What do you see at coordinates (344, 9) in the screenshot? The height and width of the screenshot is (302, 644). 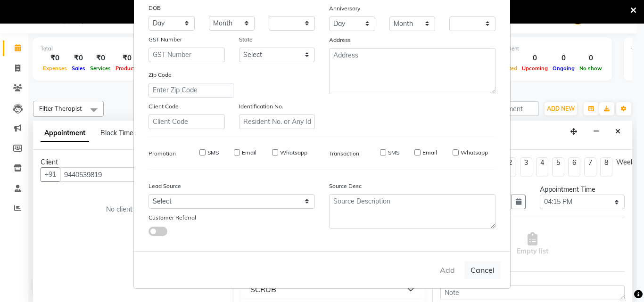 I see `label: Anniversary` at bounding box center [344, 9].